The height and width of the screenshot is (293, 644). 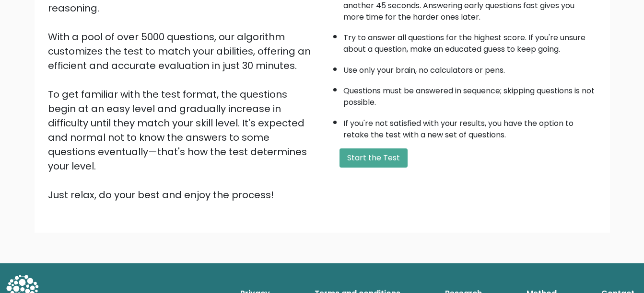 I want to click on li: Try to answer all questions for the highest score. If you're unsure about a question, make an edu..., so click(x=470, y=41).